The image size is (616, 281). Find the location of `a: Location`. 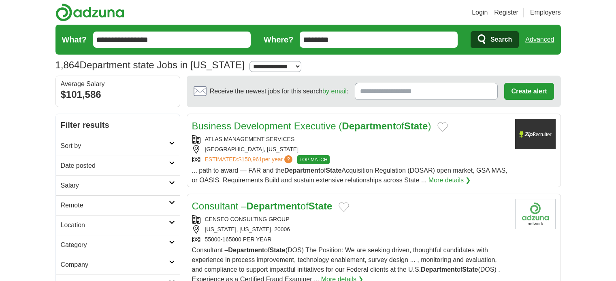

a: Location is located at coordinates (118, 225).